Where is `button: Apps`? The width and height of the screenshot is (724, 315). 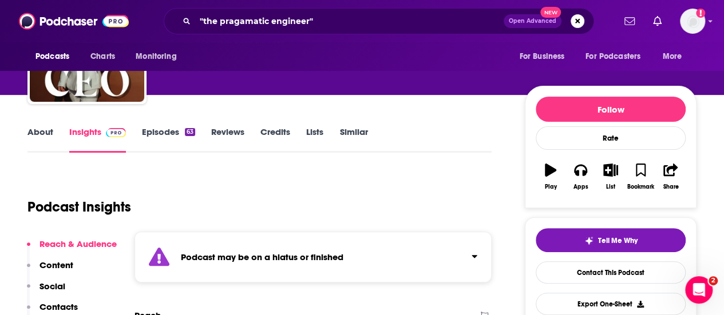 button: Apps is located at coordinates (580, 177).